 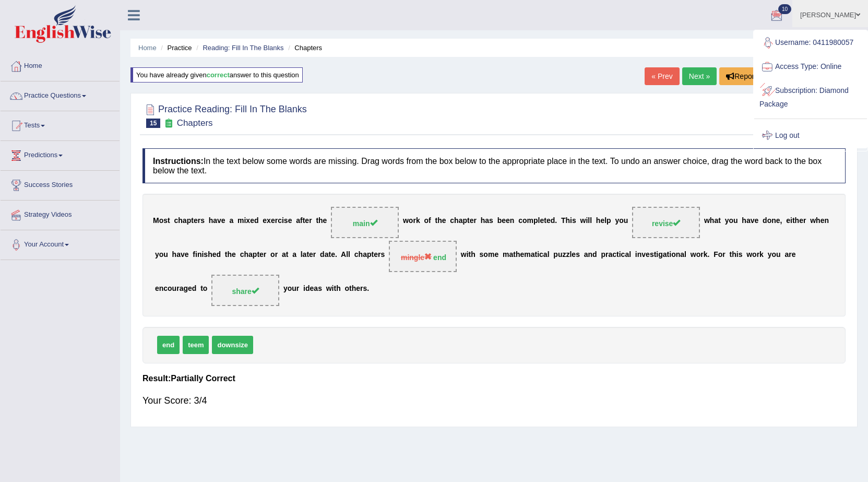 I want to click on b: M, so click(x=156, y=221).